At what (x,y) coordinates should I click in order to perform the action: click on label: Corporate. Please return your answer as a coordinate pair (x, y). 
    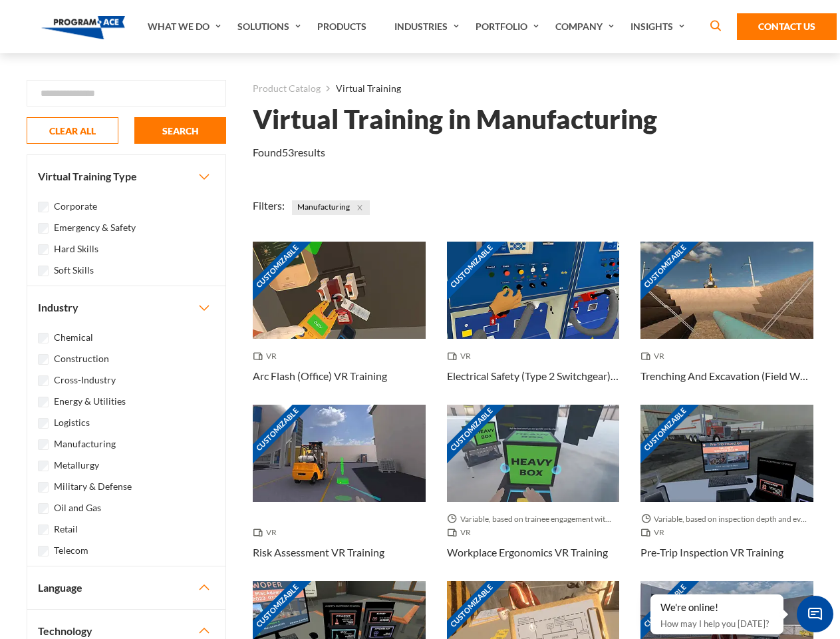
    Looking at the image, I should click on (75, 206).